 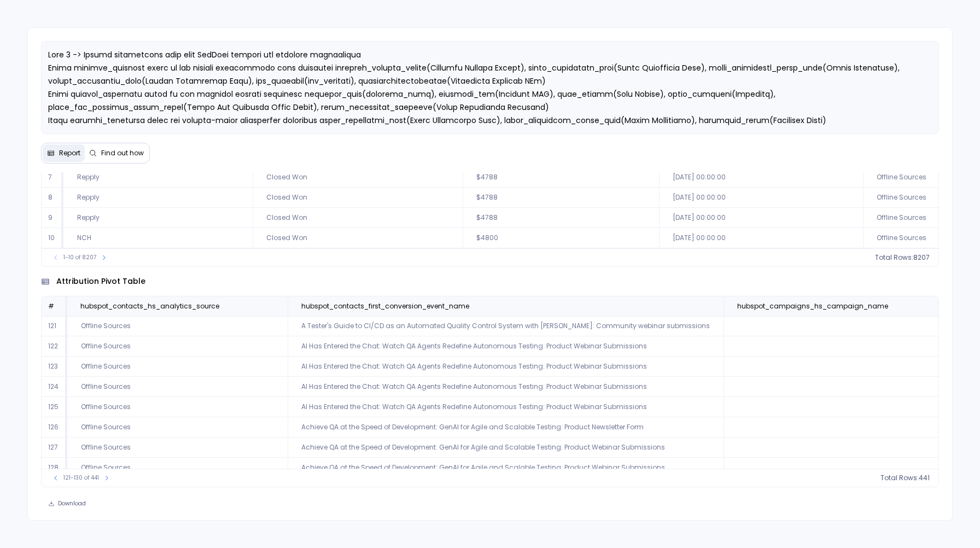 I want to click on td: Achieve QA at the Speed of Development: GenAI for Agile and Scalable Testing: Product Newsletter ..., so click(x=505, y=427).